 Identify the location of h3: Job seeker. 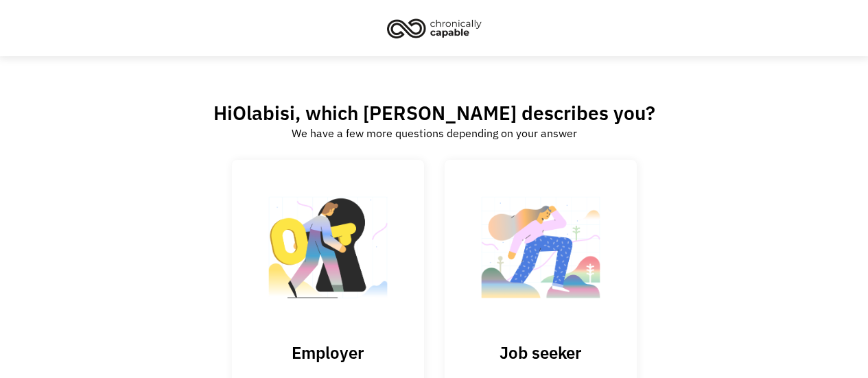
(541, 353).